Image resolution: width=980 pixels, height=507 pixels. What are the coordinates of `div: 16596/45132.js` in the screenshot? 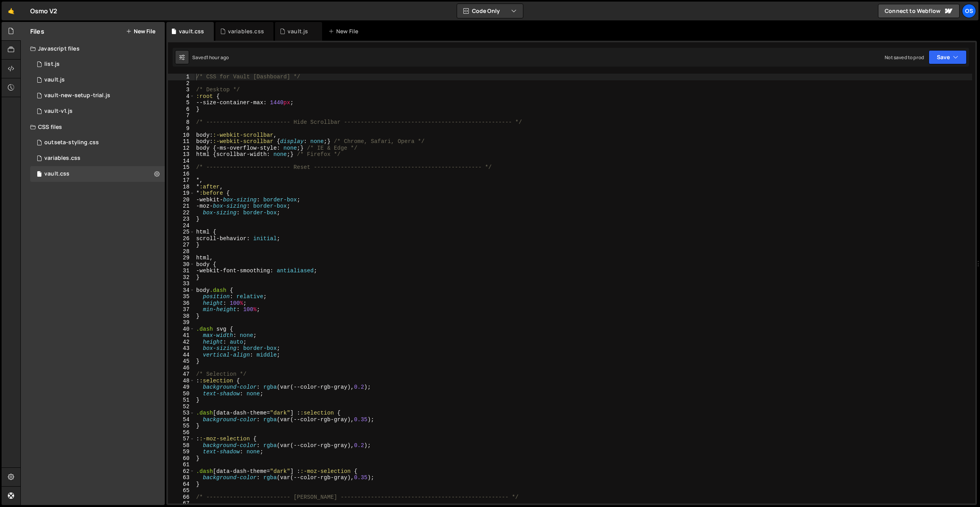 It's located at (97, 111).